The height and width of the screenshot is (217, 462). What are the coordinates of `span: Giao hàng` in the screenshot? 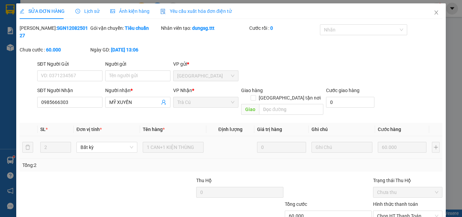 It's located at (252, 90).